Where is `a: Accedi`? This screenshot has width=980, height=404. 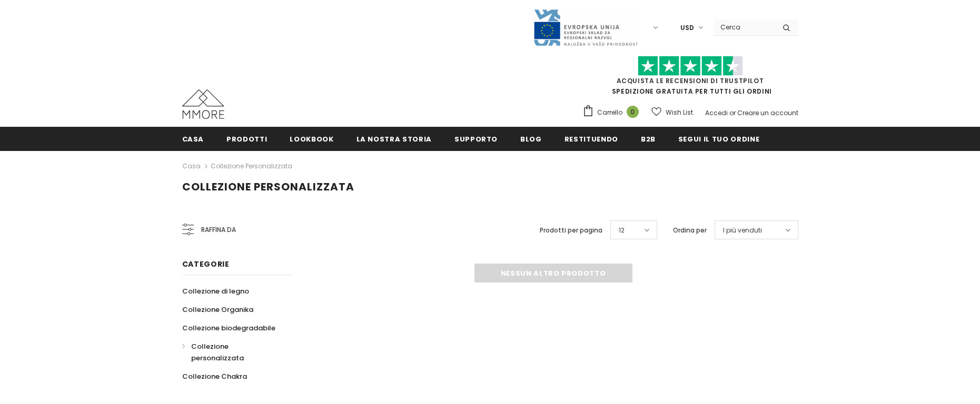 a: Accedi is located at coordinates (716, 113).